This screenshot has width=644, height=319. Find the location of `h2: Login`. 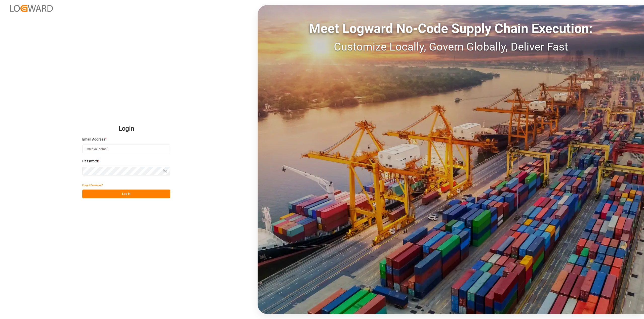

h2: Login is located at coordinates (126, 128).